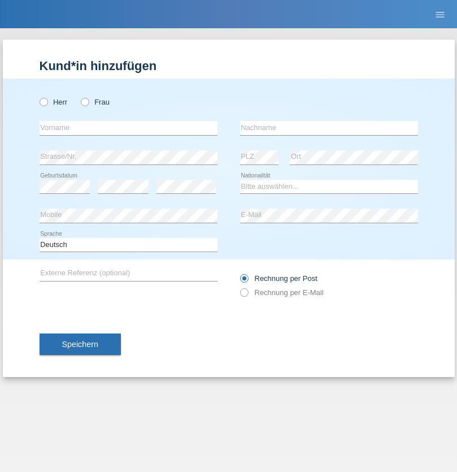 The width and height of the screenshot is (457, 472). What do you see at coordinates (440, 15) in the screenshot?
I see `i: menu` at bounding box center [440, 15].